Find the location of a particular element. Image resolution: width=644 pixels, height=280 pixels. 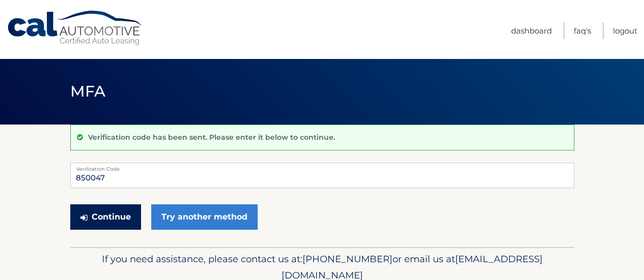

input: Verification Code is located at coordinates (322, 175).